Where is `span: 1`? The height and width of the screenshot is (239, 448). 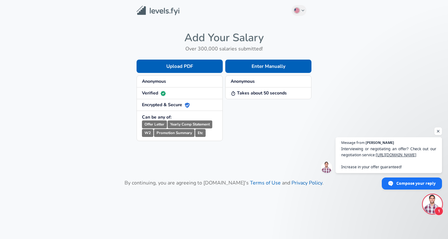 span: 1 is located at coordinates (439, 211).